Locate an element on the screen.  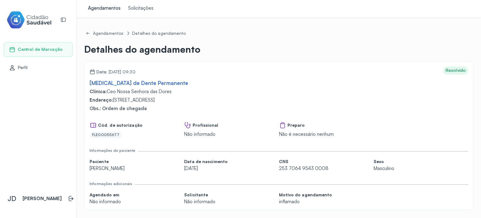
p: inflamado is located at coordinates (306, 202).